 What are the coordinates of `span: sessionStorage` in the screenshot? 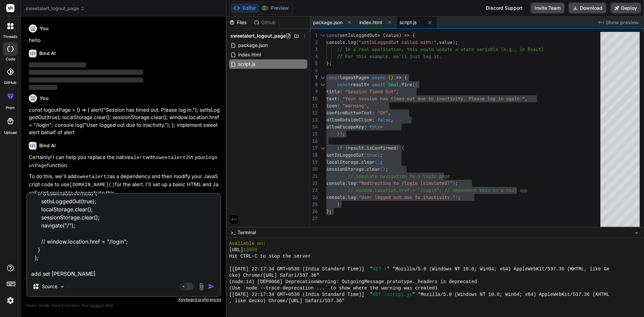 It's located at (345, 169).